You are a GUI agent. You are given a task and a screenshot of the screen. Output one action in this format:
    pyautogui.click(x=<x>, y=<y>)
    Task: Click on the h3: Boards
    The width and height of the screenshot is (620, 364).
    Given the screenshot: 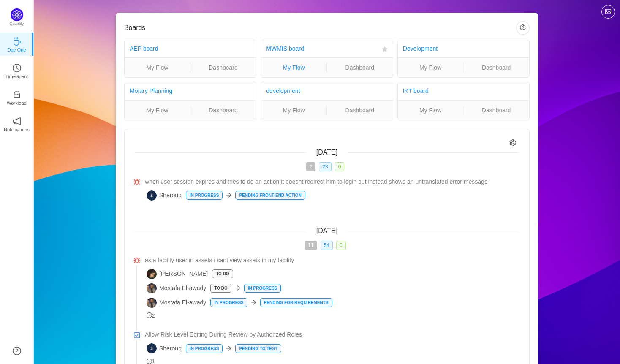 What is the action you would take?
    pyautogui.click(x=320, y=28)
    